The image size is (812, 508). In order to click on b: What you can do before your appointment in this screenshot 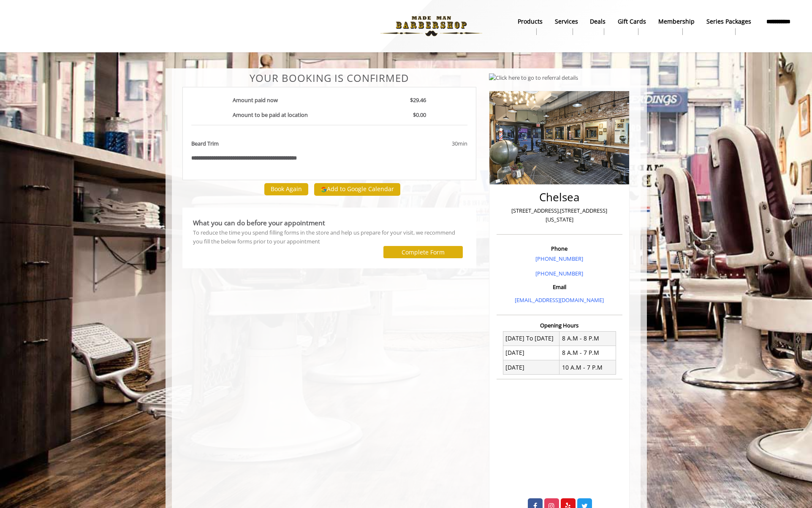, I will do `click(259, 223)`.